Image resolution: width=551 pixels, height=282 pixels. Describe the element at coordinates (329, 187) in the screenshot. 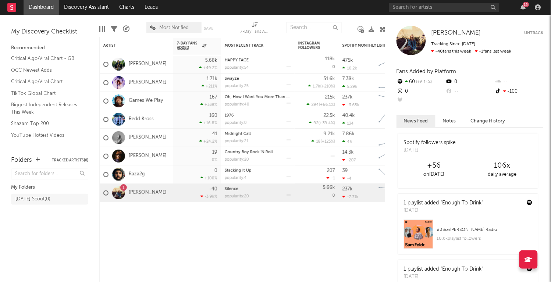

I see `div: 5.66k` at that location.